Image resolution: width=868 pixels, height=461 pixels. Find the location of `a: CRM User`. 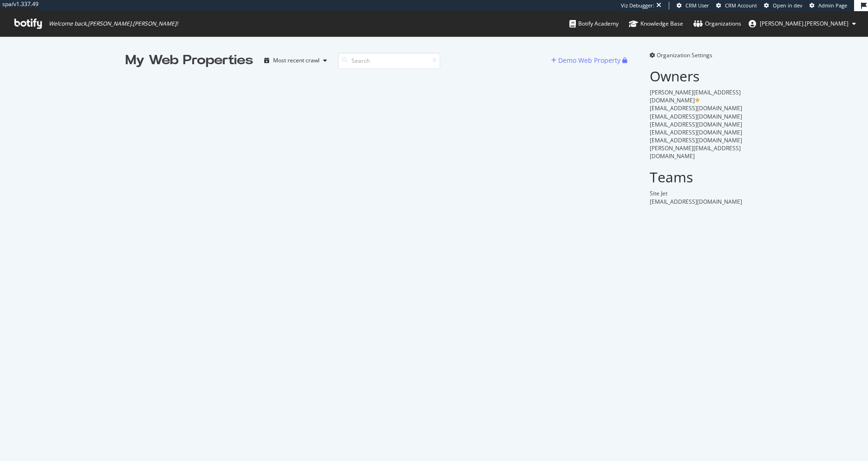

a: CRM User is located at coordinates (693, 6).